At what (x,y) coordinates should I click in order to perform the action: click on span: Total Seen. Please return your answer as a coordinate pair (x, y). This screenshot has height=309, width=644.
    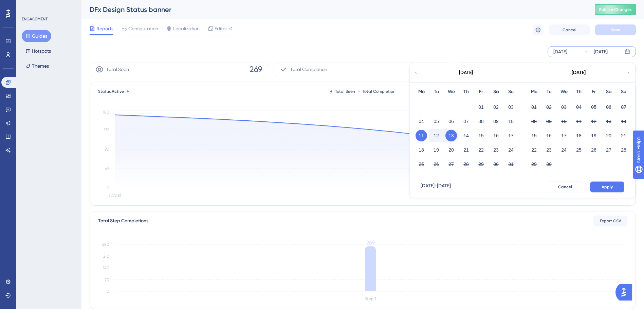
    Looking at the image, I should click on (118, 69).